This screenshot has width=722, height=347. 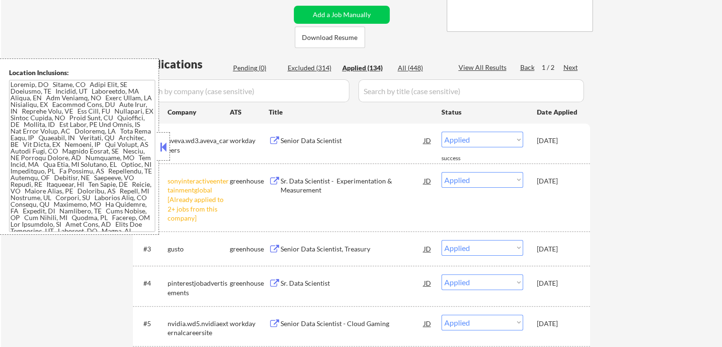 I want to click on div: #4, so click(x=151, y=283).